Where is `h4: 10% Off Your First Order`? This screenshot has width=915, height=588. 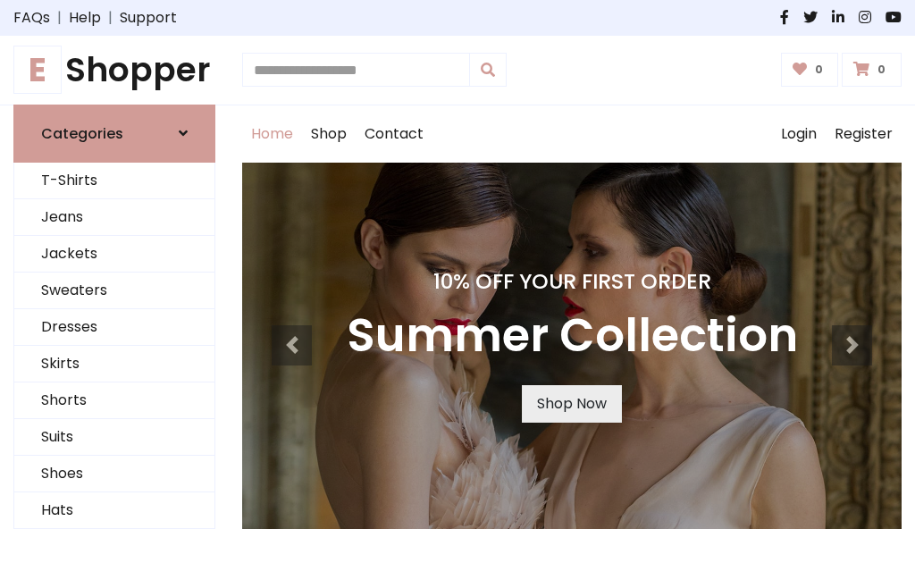
h4: 10% Off Your First Order is located at coordinates (572, 282).